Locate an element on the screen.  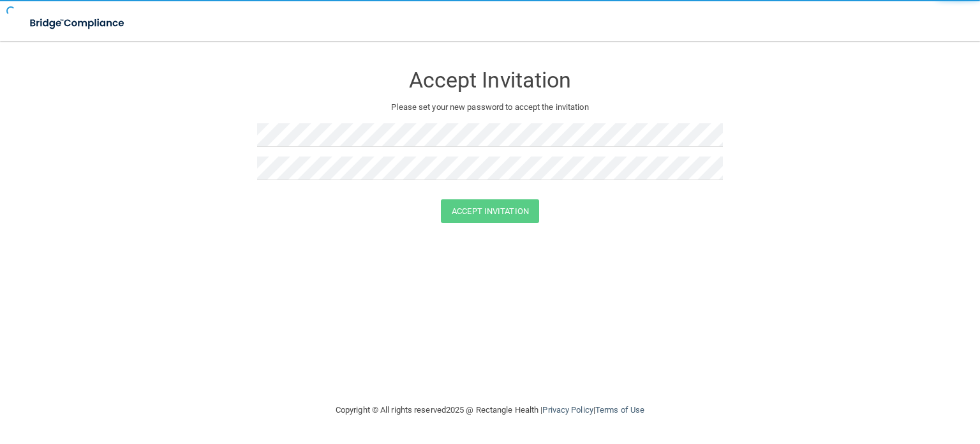
h3: Accept Invitation is located at coordinates (490, 79).